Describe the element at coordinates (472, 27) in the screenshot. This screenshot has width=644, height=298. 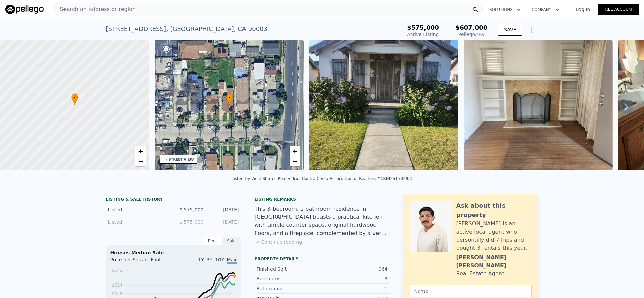
I see `span: $607,000` at that location.